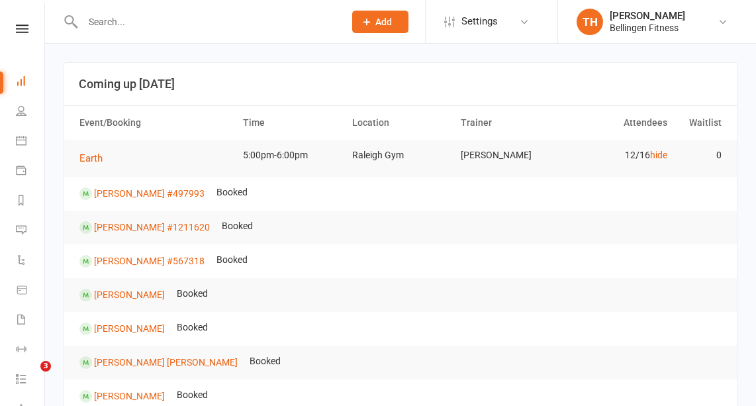 This screenshot has width=756, height=406. Describe the element at coordinates (380, 22) in the screenshot. I see `button: Add` at that location.